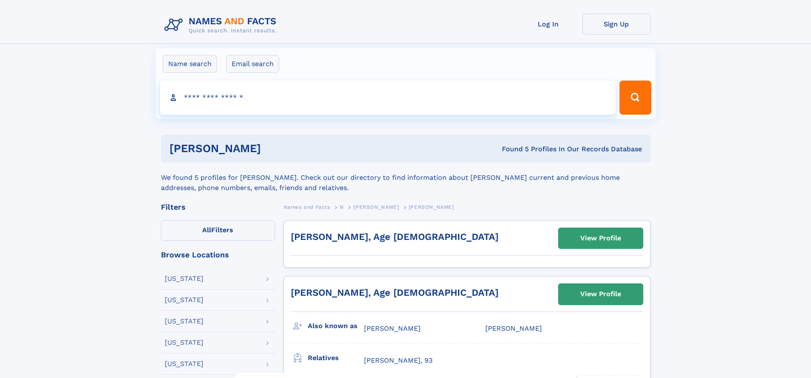  Describe the element at coordinates (616, 24) in the screenshot. I see `a: Sign Up` at that location.